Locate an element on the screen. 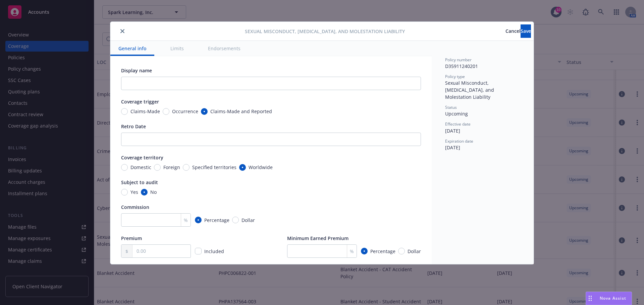  span: Save is located at coordinates (525, 30).